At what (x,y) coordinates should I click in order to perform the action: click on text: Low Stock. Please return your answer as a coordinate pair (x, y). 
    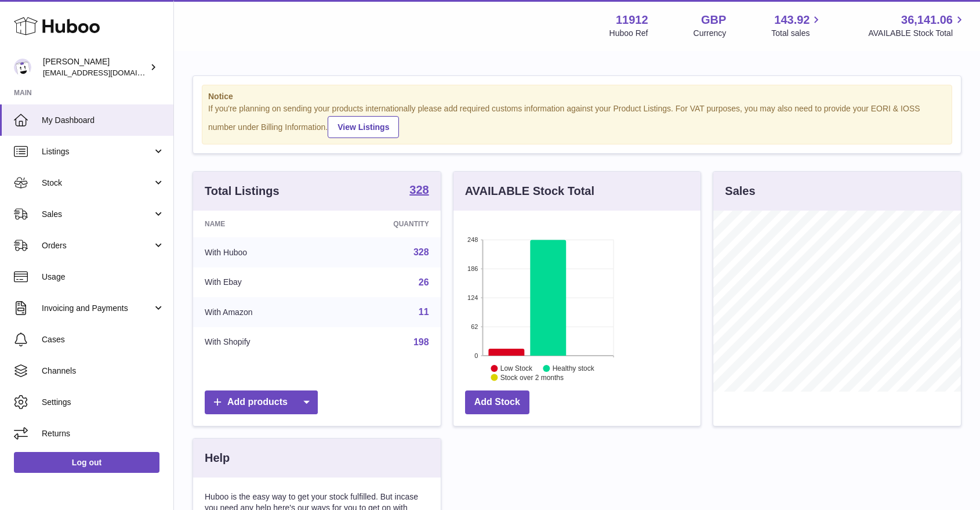
    Looking at the image, I should click on (517, 369).